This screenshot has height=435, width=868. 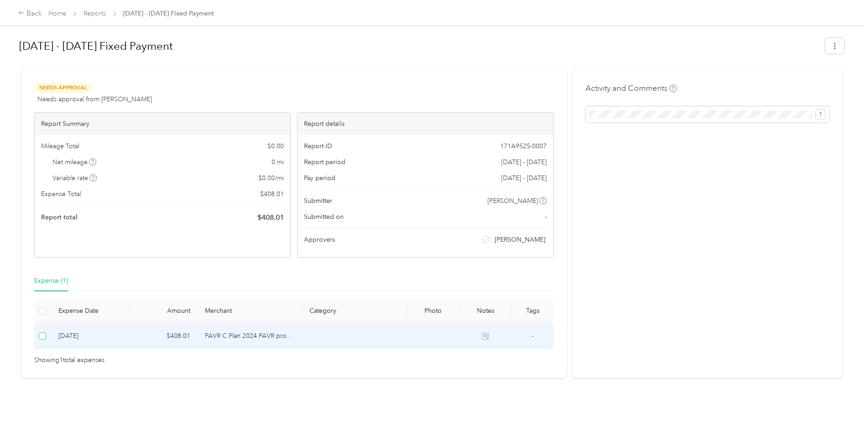 What do you see at coordinates (319, 240) in the screenshot?
I see `span: Approvers` at bounding box center [319, 240].